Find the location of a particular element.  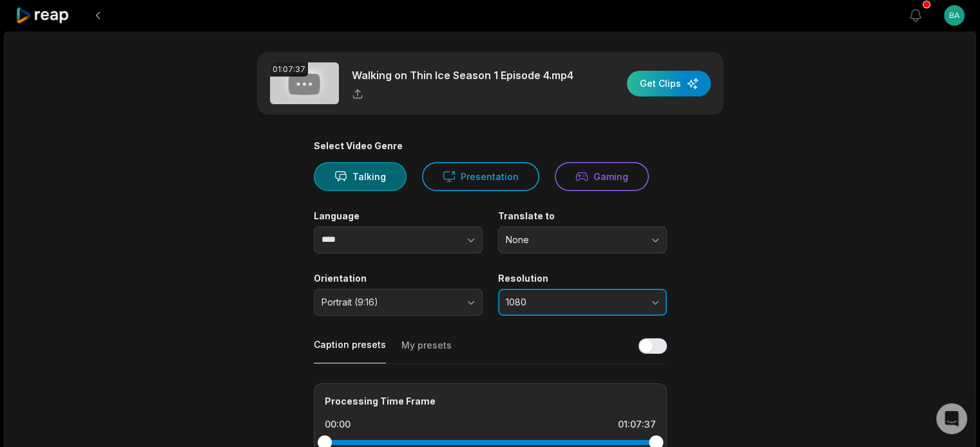

div: 00:00 is located at coordinates (337, 425).